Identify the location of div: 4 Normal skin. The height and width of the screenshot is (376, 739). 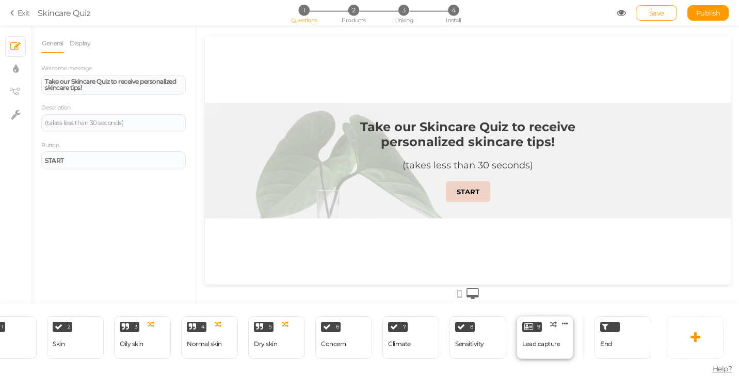
(209, 337).